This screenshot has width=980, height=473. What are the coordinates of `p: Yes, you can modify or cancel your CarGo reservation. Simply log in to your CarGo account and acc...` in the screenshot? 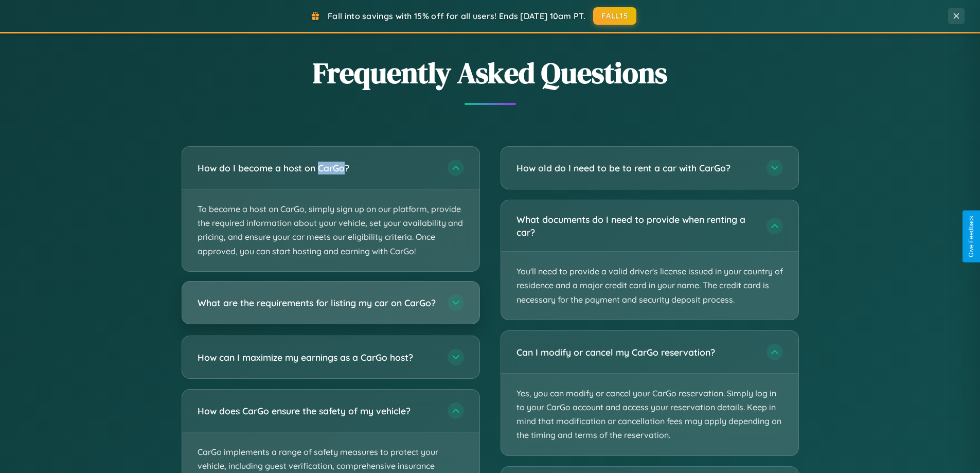 It's located at (650, 414).